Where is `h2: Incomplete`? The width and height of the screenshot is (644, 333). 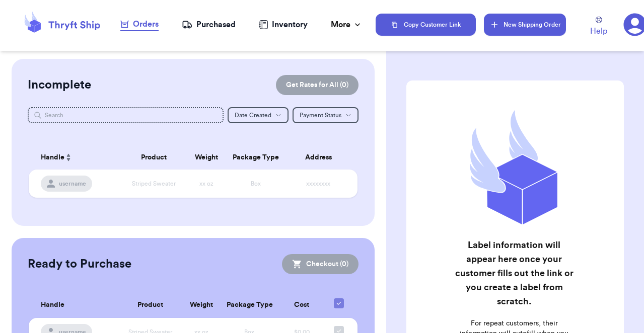
h2: Incomplete is located at coordinates (59, 85).